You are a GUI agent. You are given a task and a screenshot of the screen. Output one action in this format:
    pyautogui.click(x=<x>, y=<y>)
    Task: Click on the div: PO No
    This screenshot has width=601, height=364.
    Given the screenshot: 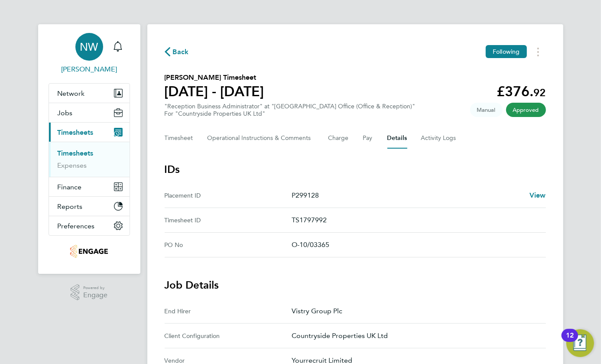 What is the action you would take?
    pyautogui.click(x=228, y=245)
    